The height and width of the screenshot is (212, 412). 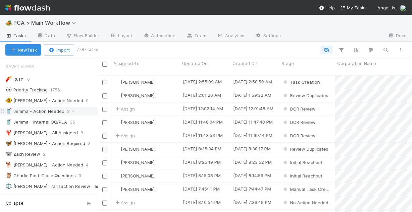 What do you see at coordinates (397, 36) in the screenshot?
I see `a: Docs` at bounding box center [397, 36].